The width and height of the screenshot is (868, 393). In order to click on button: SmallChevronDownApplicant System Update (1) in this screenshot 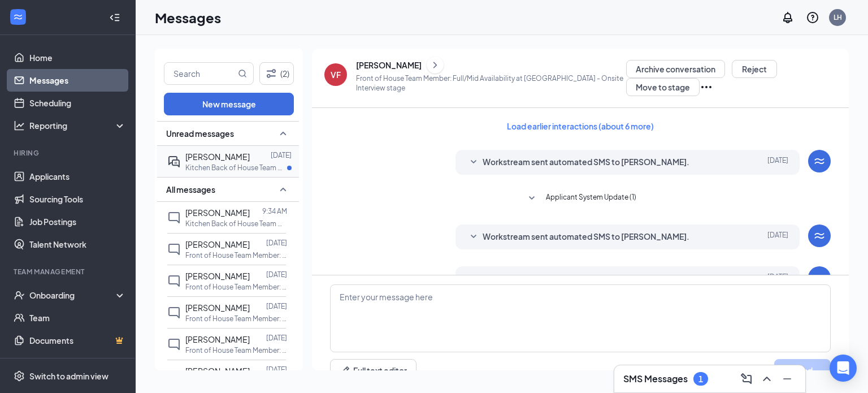, I will do `click(580, 198)`.